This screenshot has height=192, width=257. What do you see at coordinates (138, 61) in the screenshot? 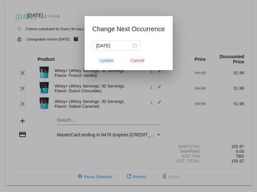
I see `span: Cancel` at bounding box center [138, 61].